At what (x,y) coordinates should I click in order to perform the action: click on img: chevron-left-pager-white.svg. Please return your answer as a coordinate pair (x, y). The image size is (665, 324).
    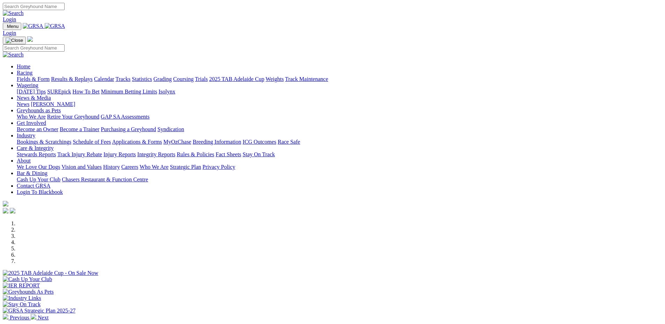
    Looking at the image, I should click on (6, 317).